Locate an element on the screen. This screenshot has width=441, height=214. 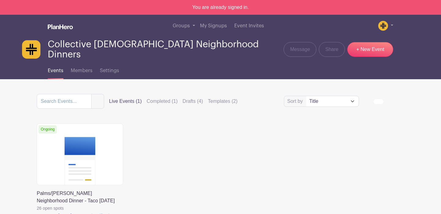
label: Sort by is located at coordinates (296, 101).